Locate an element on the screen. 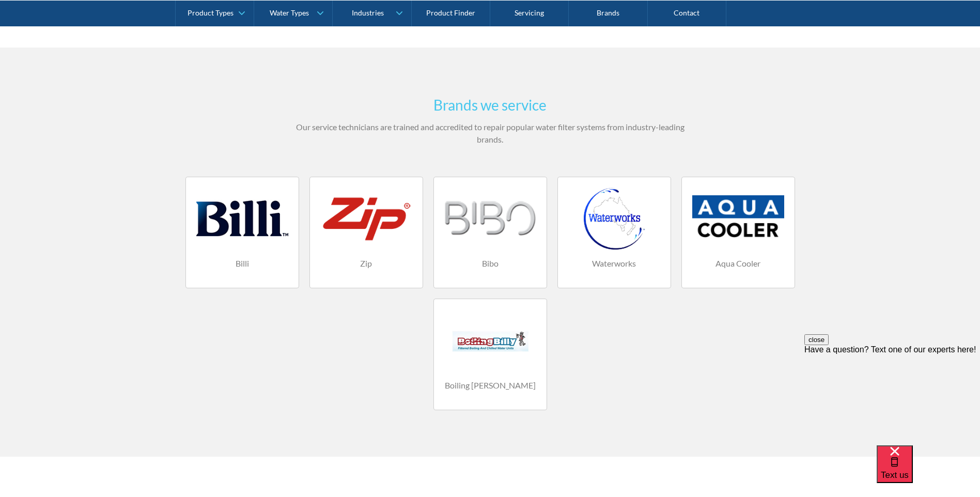  h4: Billi is located at coordinates (242, 263).